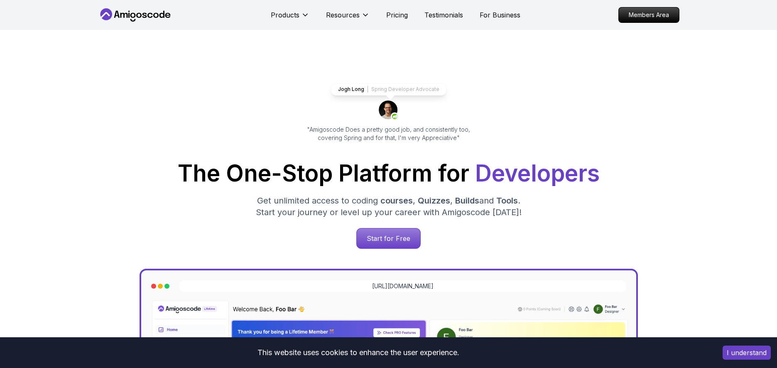 The width and height of the screenshot is (777, 368). Describe the element at coordinates (443, 15) in the screenshot. I see `p: Testimonials` at that location.